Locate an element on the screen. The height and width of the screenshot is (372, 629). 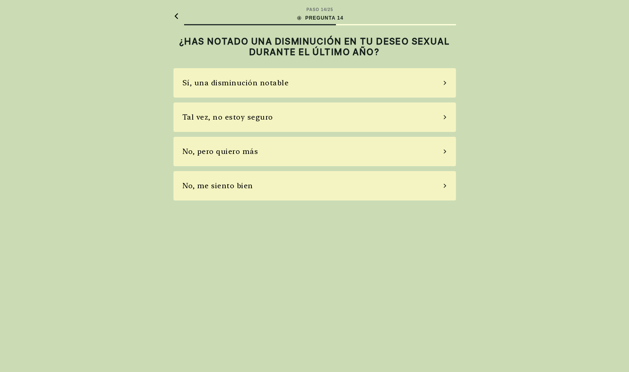
div: No, pero quiero más is located at coordinates (220, 151).